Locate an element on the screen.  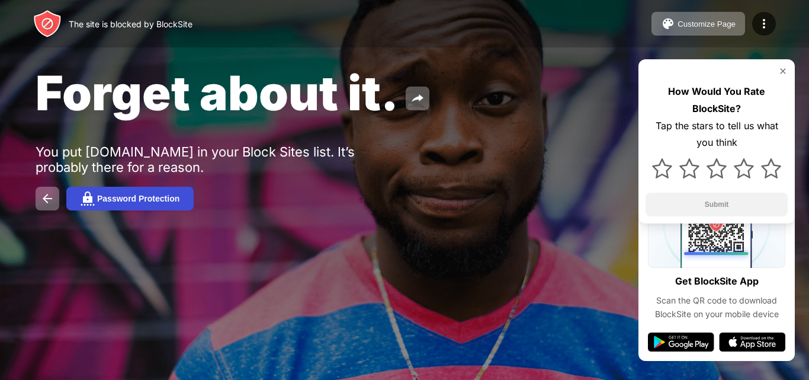
img: back.svg is located at coordinates (47, 198).